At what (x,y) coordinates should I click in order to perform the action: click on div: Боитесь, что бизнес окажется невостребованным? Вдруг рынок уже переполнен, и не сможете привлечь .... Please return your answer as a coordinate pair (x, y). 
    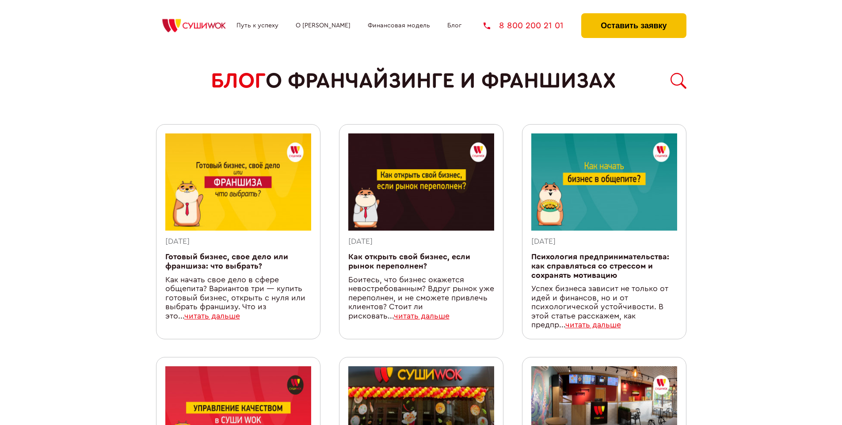
    Looking at the image, I should click on (421, 299).